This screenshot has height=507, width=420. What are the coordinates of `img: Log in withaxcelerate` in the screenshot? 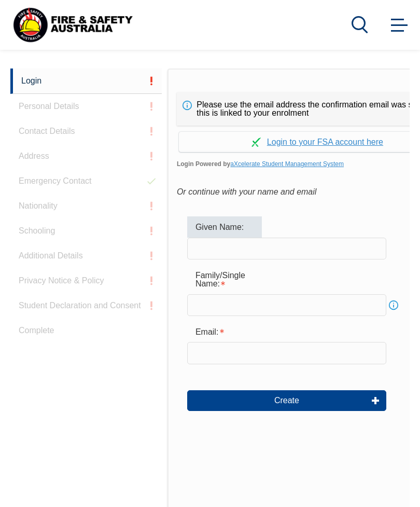 It's located at (257, 143).